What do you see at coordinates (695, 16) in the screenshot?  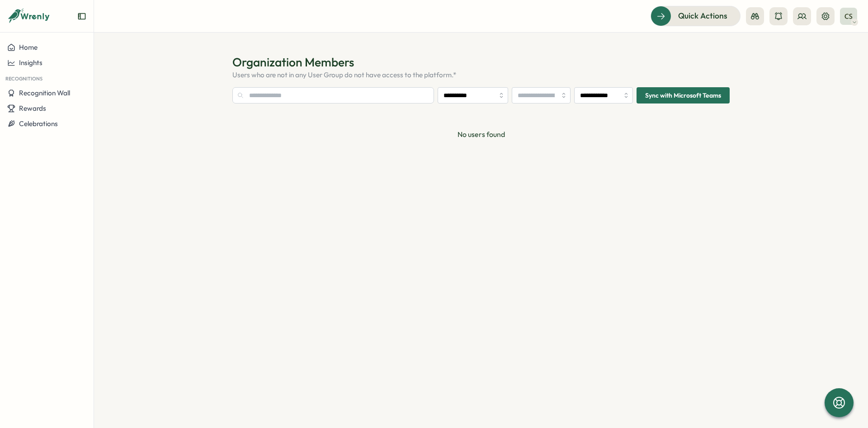 I see `button: Quick Actions` at bounding box center [695, 16].